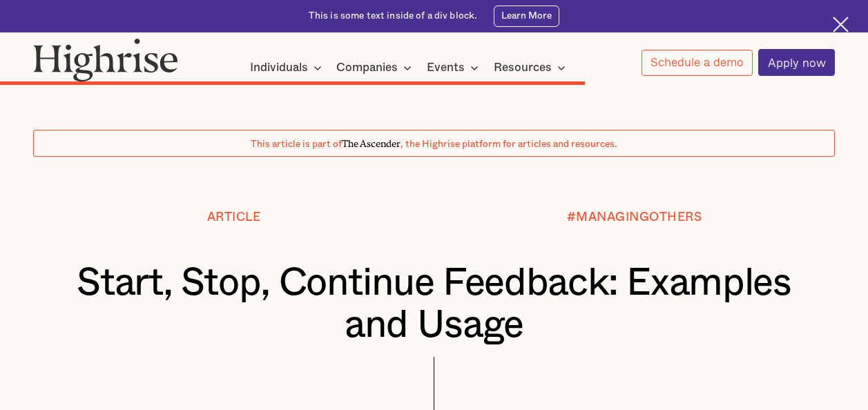  Describe the element at coordinates (526, 16) in the screenshot. I see `a: Learn More` at that location.